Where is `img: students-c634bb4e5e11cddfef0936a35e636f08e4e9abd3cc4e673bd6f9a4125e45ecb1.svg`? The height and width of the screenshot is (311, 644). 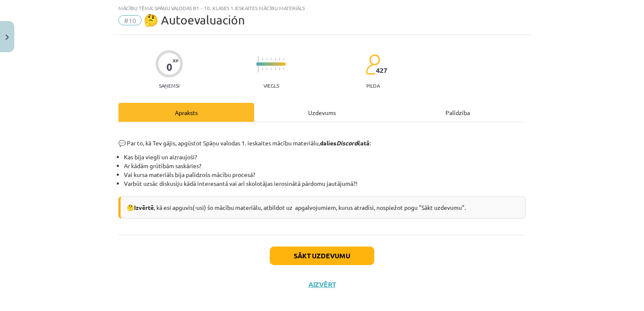
img: students-c634bb4e5e11cddfef0936a35e636f08e4e9abd3cc4e673bd6f9a4125e45ecb1.svg is located at coordinates (372, 65).